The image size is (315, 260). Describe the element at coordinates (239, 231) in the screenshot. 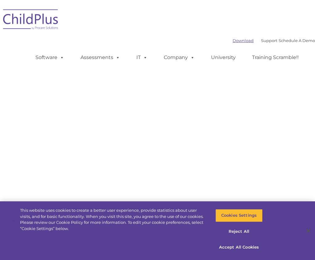

I see `button: Reject All` at that location.